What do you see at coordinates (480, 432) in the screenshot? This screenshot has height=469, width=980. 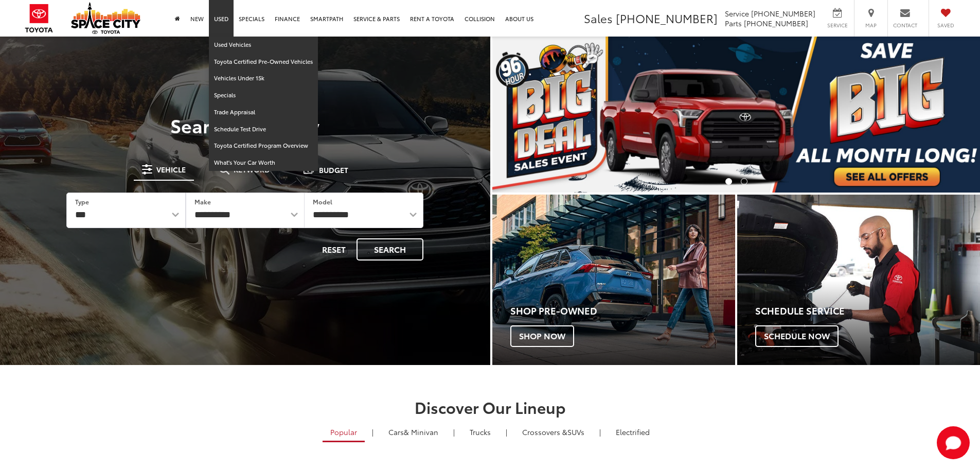 I see `a: Trucks` at bounding box center [480, 432].